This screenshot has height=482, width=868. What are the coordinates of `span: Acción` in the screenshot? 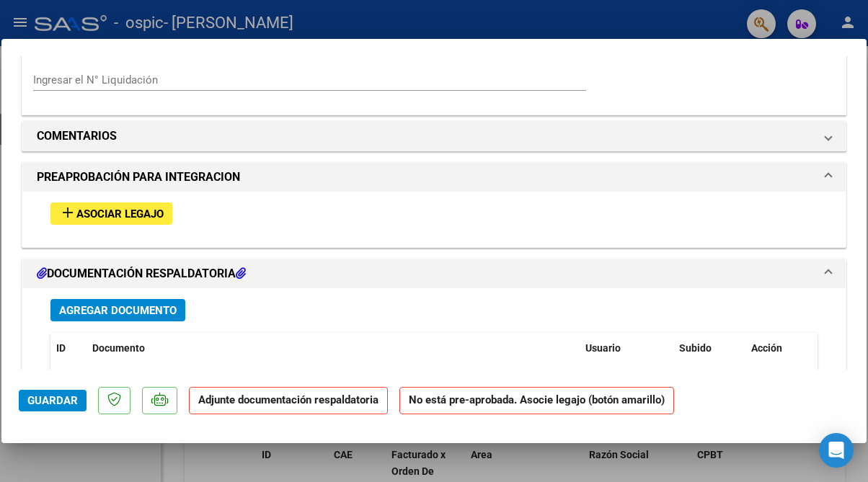 It's located at (766, 348).